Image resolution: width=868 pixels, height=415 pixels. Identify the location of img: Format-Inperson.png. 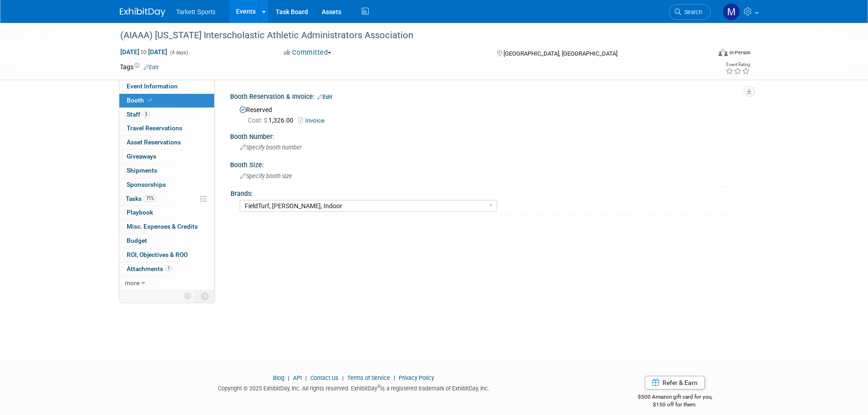
(723, 52).